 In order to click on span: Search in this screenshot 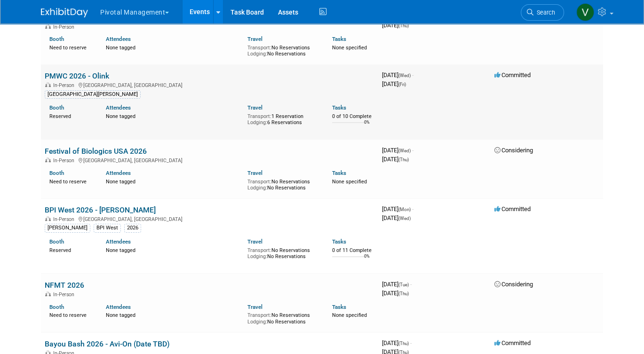, I will do `click(544, 12)`.